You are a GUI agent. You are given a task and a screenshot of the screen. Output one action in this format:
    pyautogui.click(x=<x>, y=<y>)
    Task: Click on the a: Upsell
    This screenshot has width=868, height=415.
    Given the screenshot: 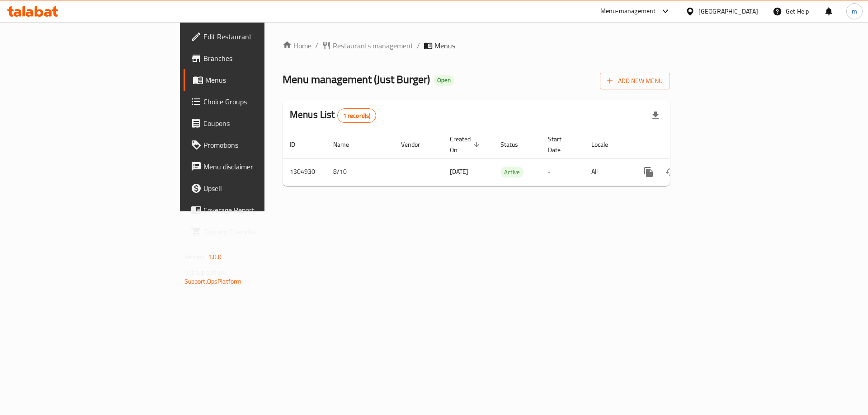 What is the action you would take?
    pyautogui.click(x=254, y=188)
    